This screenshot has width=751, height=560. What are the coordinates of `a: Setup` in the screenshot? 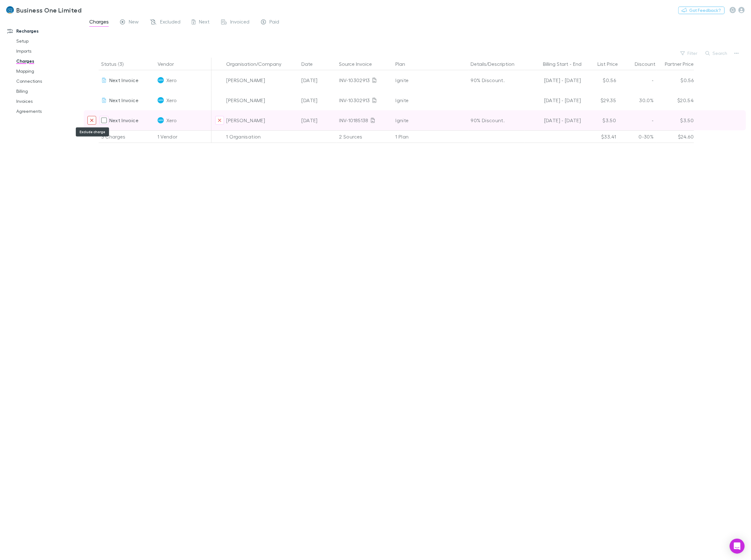 It's located at (49, 41).